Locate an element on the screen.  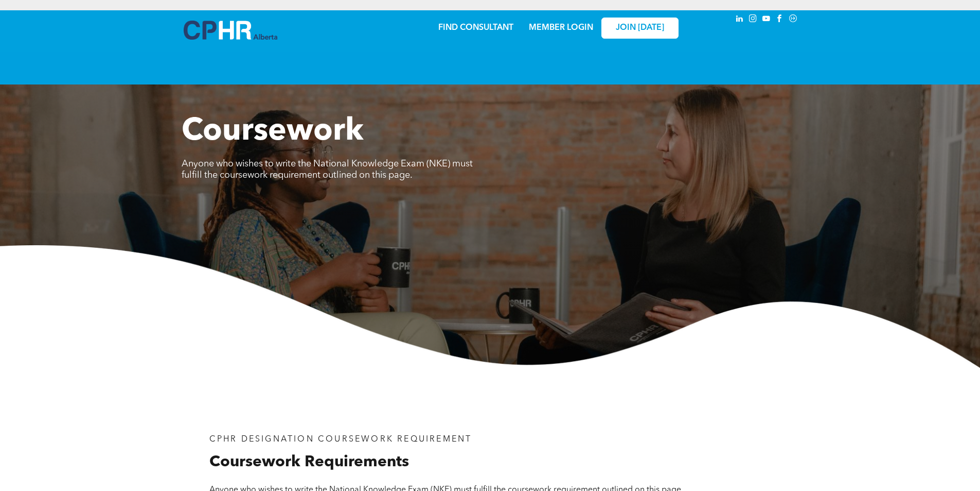
img: A blue and white logo for cp alberta is located at coordinates (230, 30).